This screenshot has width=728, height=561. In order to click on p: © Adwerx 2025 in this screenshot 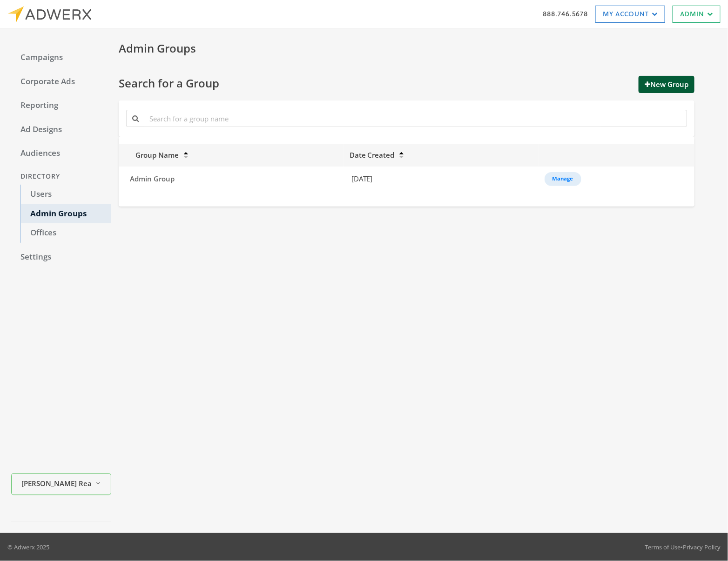, I will do `click(28, 548)`.